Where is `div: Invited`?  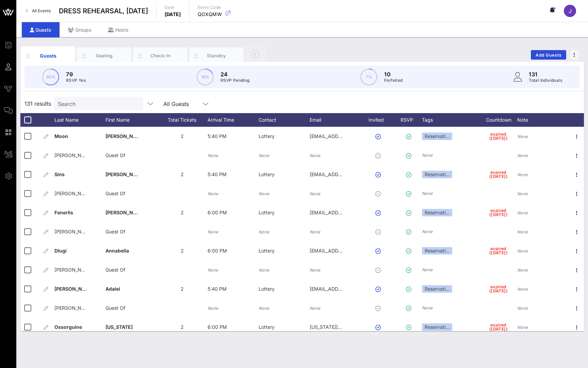 div: Invited is located at coordinates (379, 120).